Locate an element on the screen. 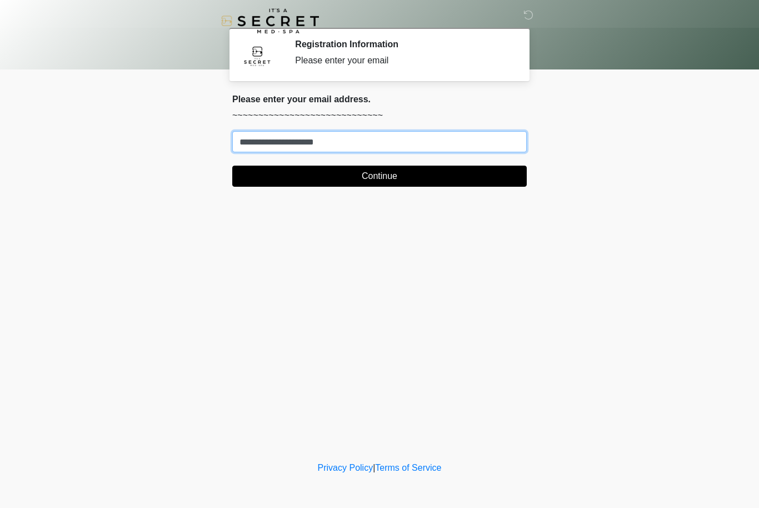 The width and height of the screenshot is (759, 508). a: Privacy Policy is located at coordinates (346, 468).